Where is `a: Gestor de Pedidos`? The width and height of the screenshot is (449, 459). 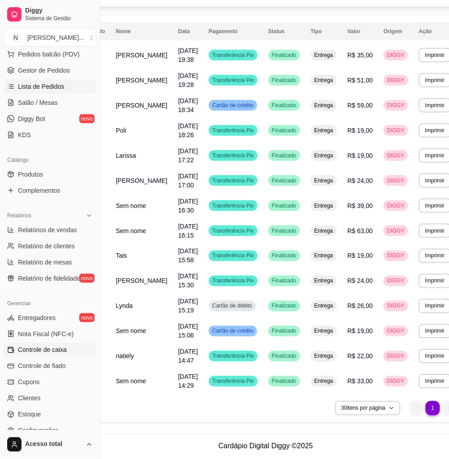 a: Gestor de Pedidos is located at coordinates (50, 70).